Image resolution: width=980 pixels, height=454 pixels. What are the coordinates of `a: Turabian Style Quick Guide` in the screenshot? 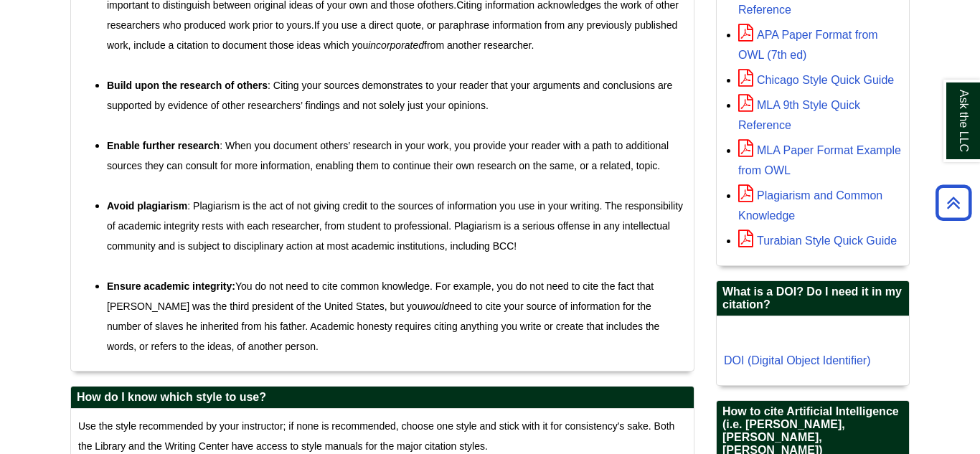 It's located at (817, 240).